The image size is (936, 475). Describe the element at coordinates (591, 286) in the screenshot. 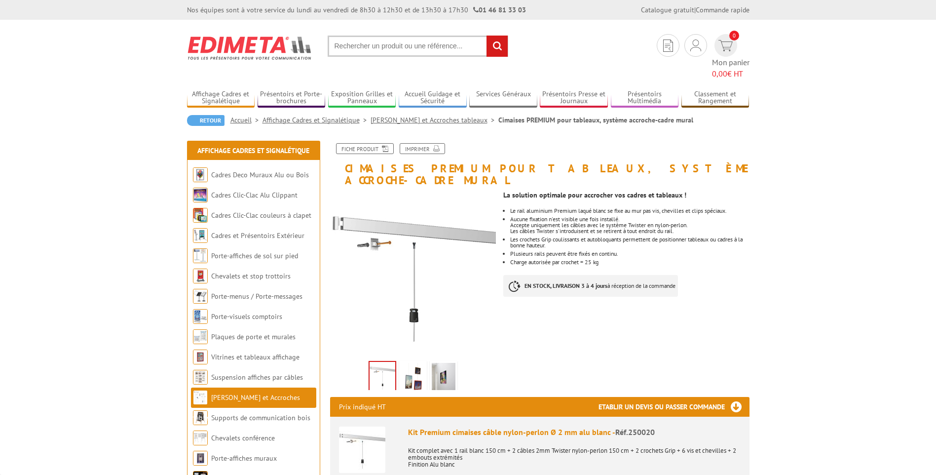

I see `p: à réception de la commande` at that location.